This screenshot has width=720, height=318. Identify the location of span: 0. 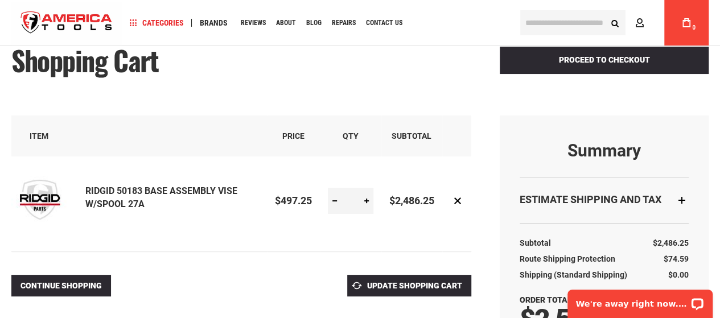
(694, 27).